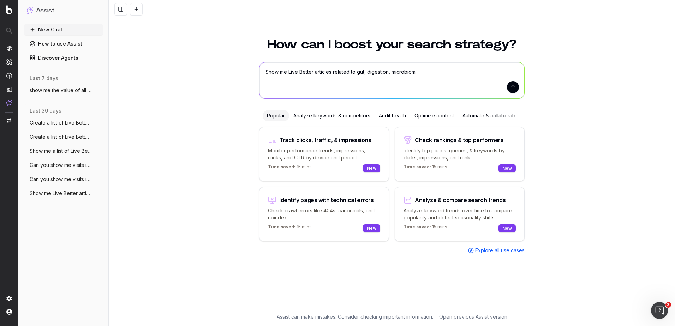 The height and width of the screenshot is (326, 675). What do you see at coordinates (325, 140) in the screenshot?
I see `div: Track clicks, traffic, & impressions` at bounding box center [325, 140].